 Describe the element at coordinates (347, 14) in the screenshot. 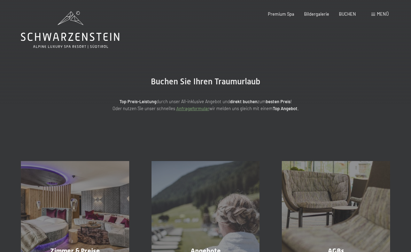

I see `a: BUCHEN` at that location.